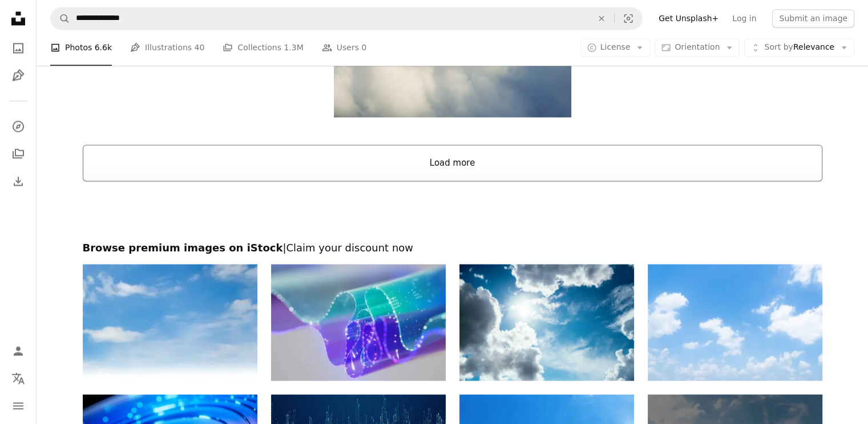 Image resolution: width=868 pixels, height=424 pixels. What do you see at coordinates (19, 75) in the screenshot?
I see `a: Illustrations` at bounding box center [19, 75].